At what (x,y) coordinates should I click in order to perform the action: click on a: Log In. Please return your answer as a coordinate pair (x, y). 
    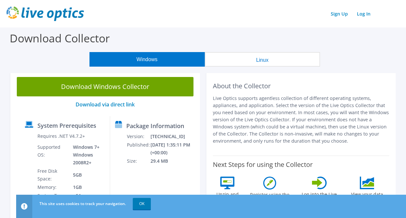
    Looking at the image, I should click on (364, 14).